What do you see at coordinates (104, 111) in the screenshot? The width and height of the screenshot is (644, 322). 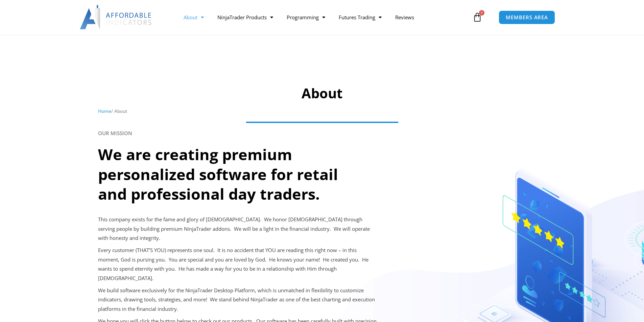 I see `a: Home` at bounding box center [104, 111].